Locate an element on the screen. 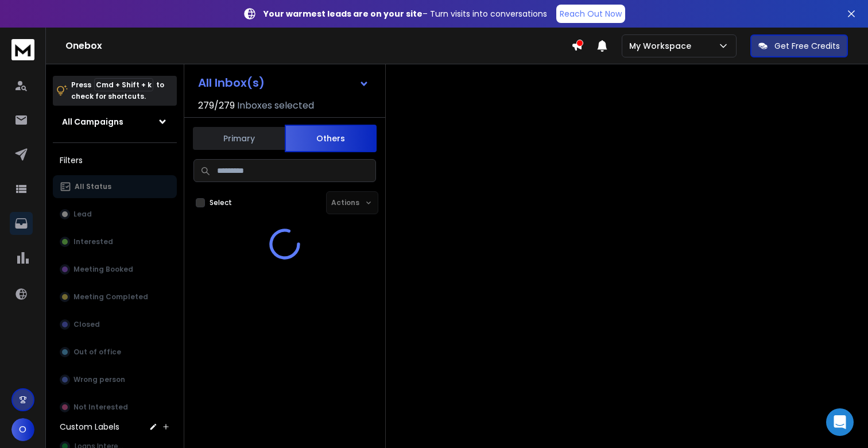 The image size is (868, 448). span: Cmd + Shift + k is located at coordinates (124, 84).